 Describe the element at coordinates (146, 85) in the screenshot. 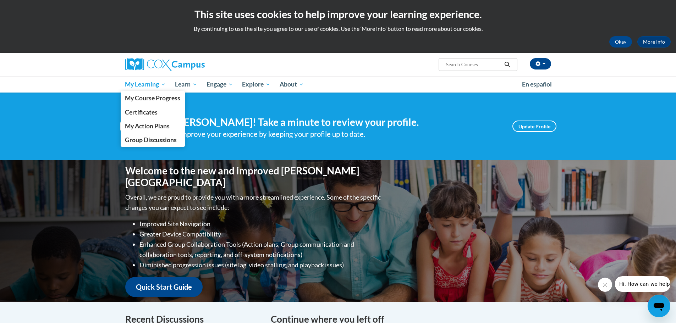

I see `a: My Learning` at that location.